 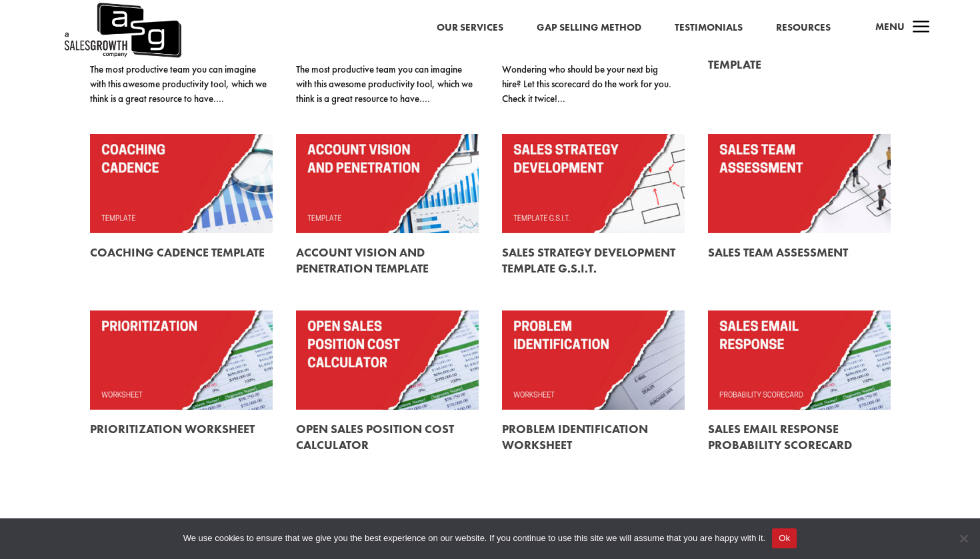 I want to click on a: Testimonials, so click(x=709, y=28).